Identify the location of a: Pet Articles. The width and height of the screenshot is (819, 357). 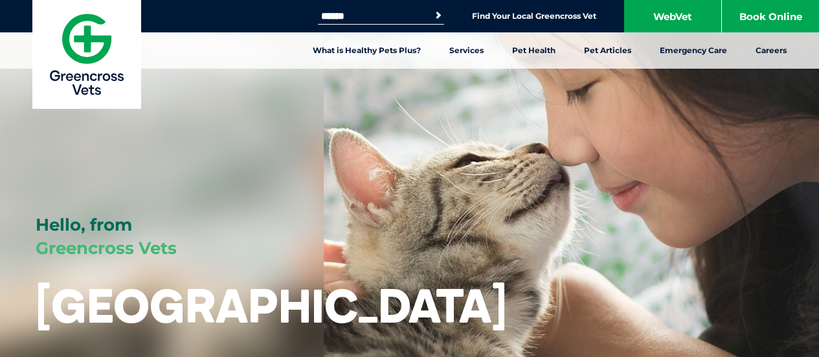
(608, 51).